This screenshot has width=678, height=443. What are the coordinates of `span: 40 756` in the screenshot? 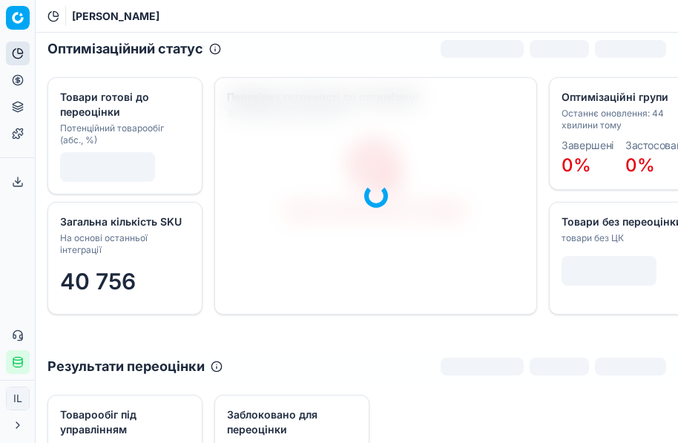 It's located at (98, 281).